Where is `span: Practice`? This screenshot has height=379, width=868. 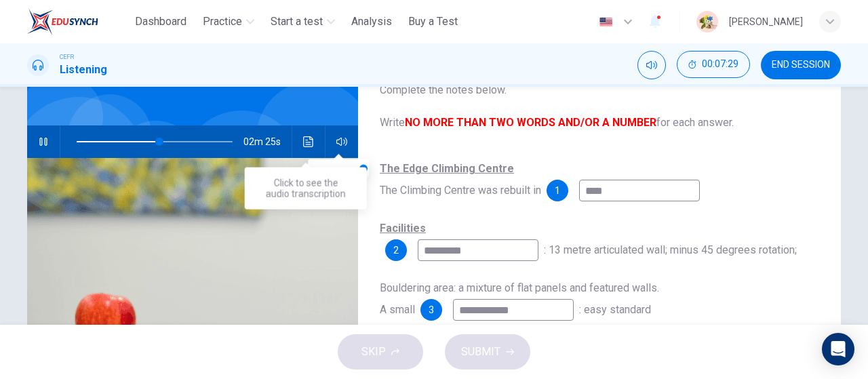 span: Practice is located at coordinates (223, 22).